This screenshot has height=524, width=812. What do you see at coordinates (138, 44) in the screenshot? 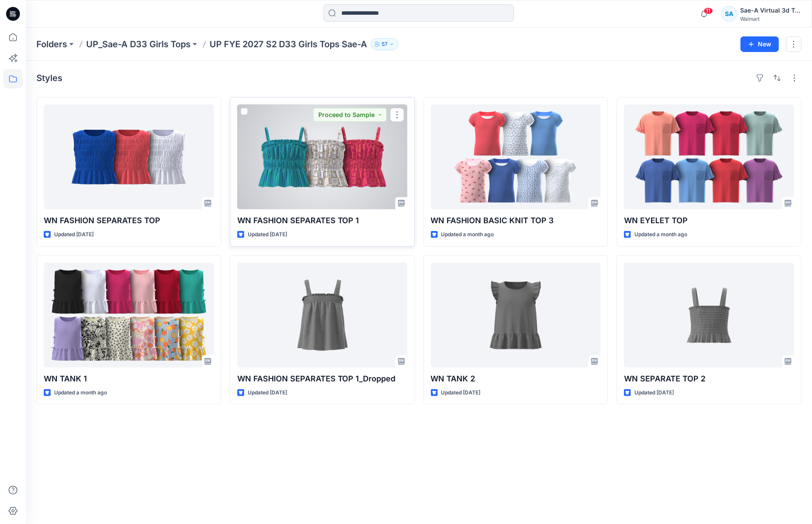
I see `a: UP_Sae-A D33 Girls Tops` at bounding box center [138, 44].